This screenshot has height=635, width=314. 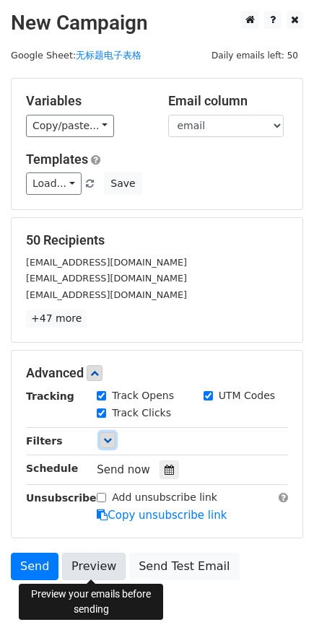 What do you see at coordinates (164, 497) in the screenshot?
I see `label: Add unsubscribe link` at bounding box center [164, 497].